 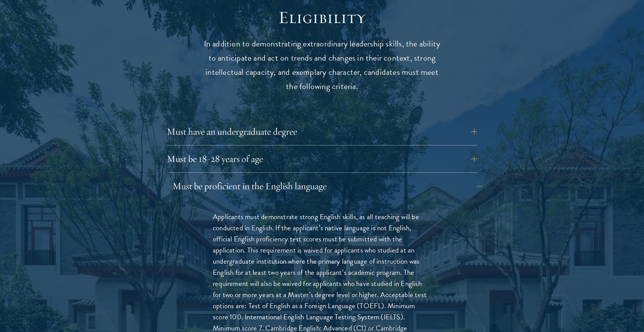 I want to click on button: Must have an undergraduate degree, so click(x=322, y=132).